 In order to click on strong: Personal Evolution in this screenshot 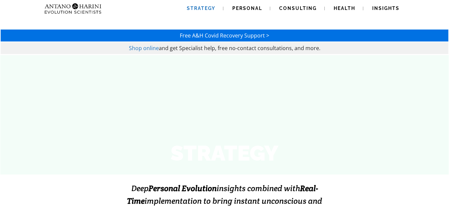, I will do `click(182, 188)`.